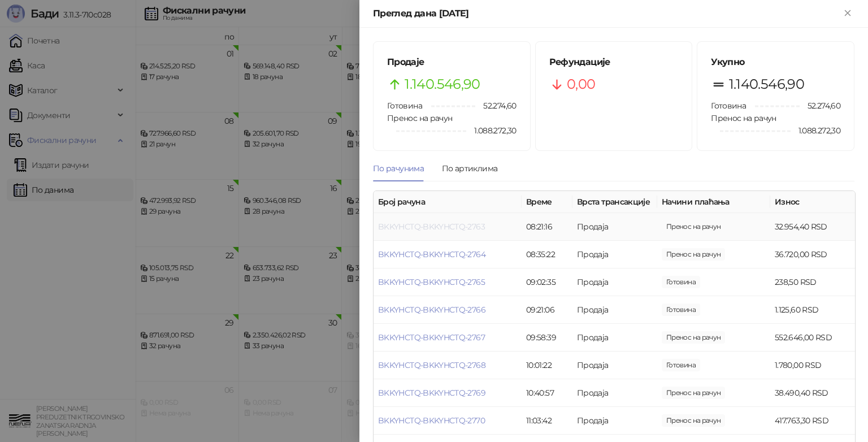  Describe the element at coordinates (775, 62) in the screenshot. I see `h5: Укупно` at that location.